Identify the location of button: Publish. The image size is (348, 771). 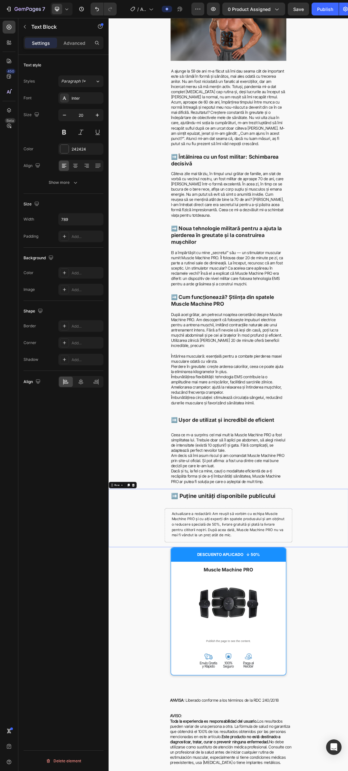
(325, 9).